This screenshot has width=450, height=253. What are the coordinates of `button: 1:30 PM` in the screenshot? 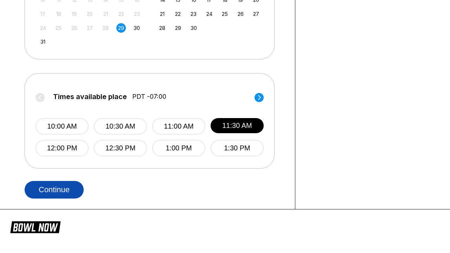 It's located at (237, 148).